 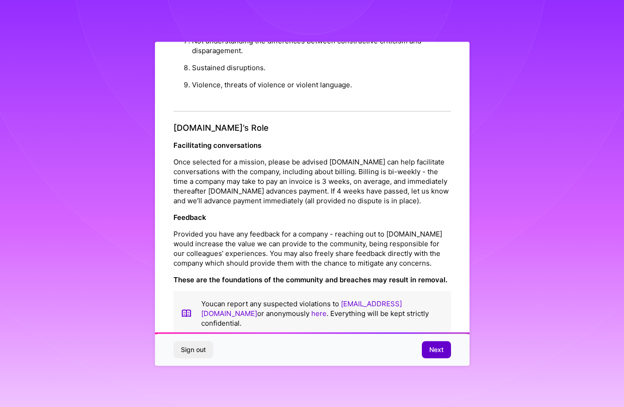 I want to click on button: Next, so click(x=436, y=350).